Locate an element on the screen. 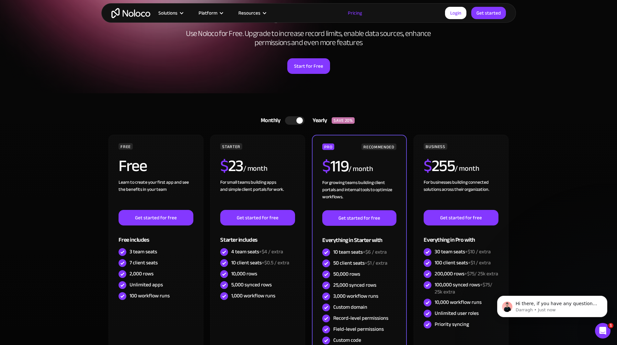  span: +$10 / extra is located at coordinates (478, 252).